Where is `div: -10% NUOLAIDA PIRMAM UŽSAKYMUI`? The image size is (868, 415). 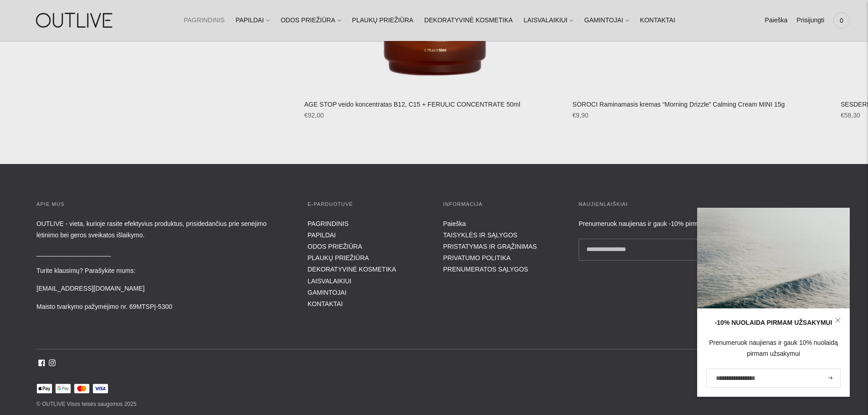 div: -10% NUOLAIDA PIRMAM UŽSAKYMUI is located at coordinates (773, 323).